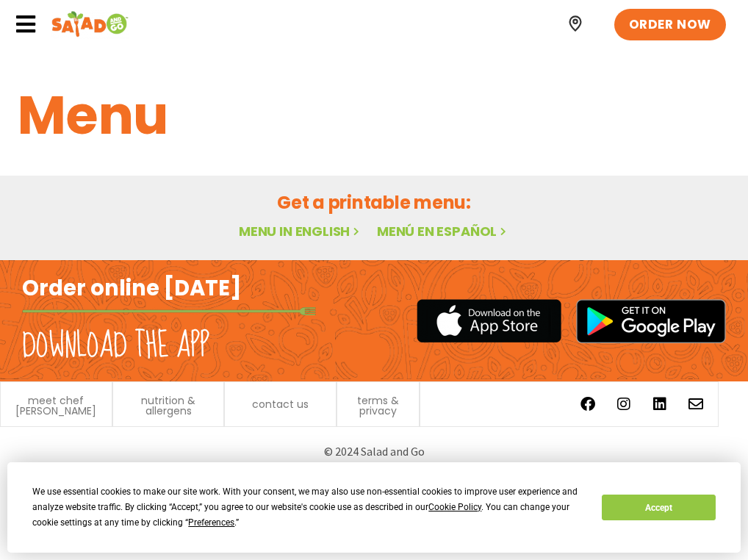  Describe the element at coordinates (455, 507) in the screenshot. I see `span: Cookie Policy` at that location.